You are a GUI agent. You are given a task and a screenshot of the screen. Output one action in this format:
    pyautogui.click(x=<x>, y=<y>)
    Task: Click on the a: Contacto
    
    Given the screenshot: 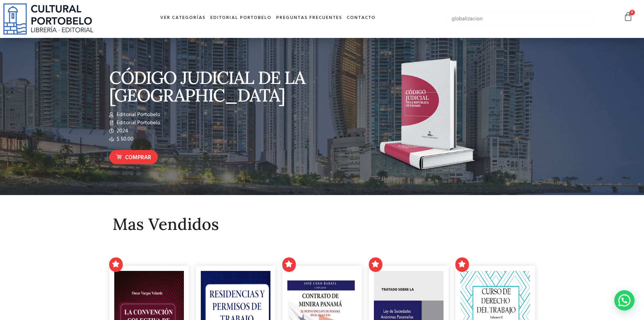 What is the action you would take?
    pyautogui.click(x=361, y=18)
    